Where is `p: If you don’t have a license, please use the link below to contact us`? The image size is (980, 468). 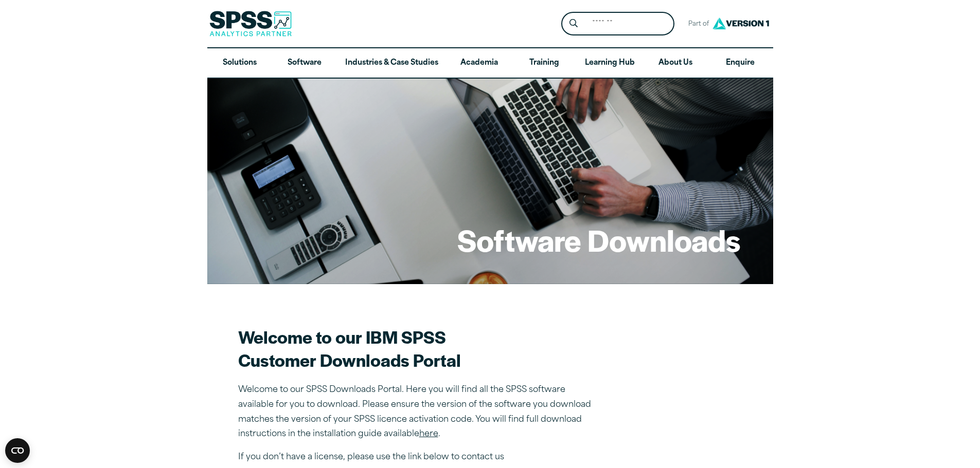
p: If you don’t have a license, please use the link below to contact us is located at coordinates (418, 458).